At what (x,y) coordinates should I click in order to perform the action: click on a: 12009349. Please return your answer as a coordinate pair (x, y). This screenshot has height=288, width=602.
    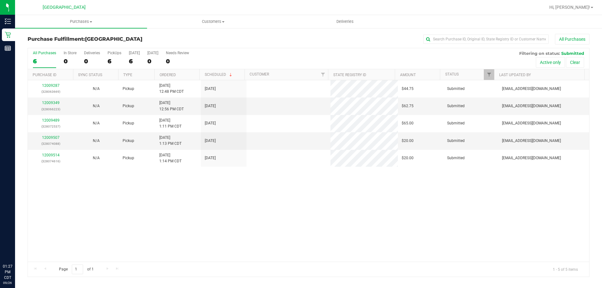
    Looking at the image, I should click on (51, 103).